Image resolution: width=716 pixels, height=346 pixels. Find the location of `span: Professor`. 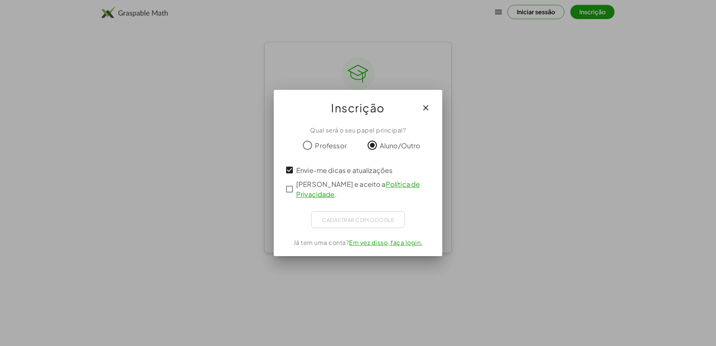

span: Professor is located at coordinates (331, 145).